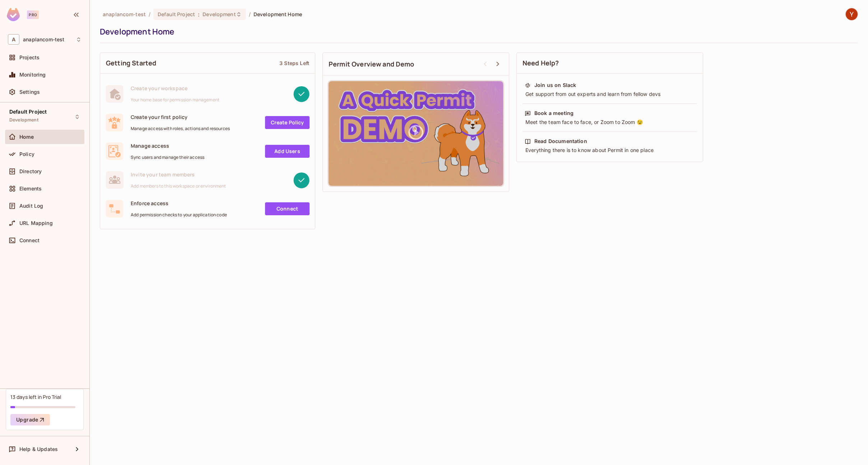  I want to click on div: Get support from out experts and learn from fellow devs, so click(610, 94).